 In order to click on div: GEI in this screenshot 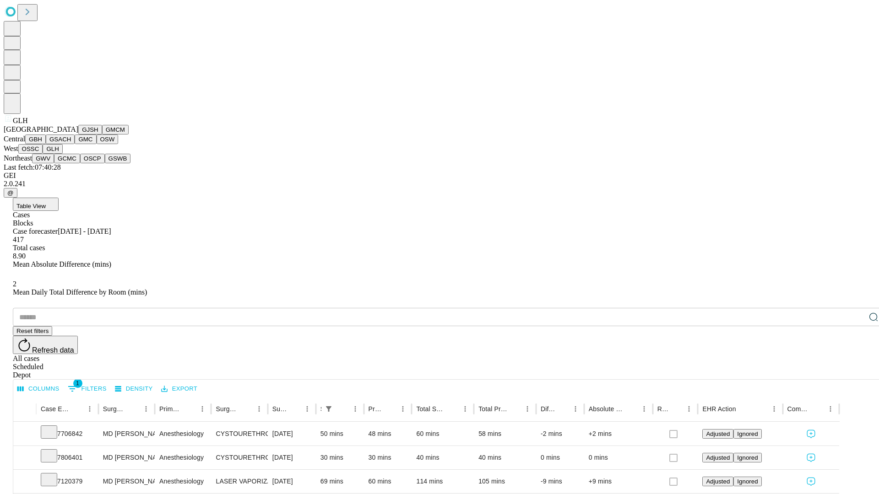, I will do `click(439, 176)`.